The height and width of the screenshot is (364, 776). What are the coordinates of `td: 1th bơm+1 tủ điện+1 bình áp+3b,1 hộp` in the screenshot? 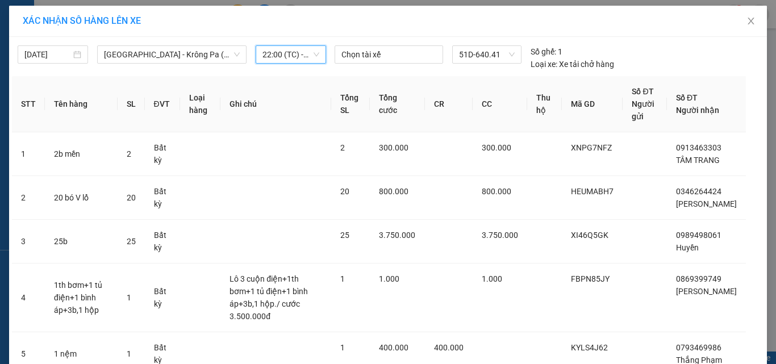 It's located at (81, 298).